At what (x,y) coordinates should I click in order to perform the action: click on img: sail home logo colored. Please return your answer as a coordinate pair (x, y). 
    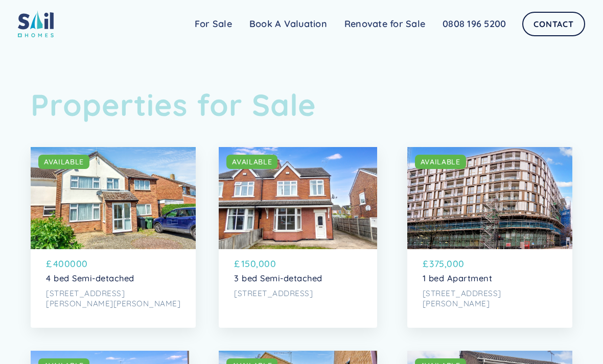
    Looking at the image, I should click on (36, 23).